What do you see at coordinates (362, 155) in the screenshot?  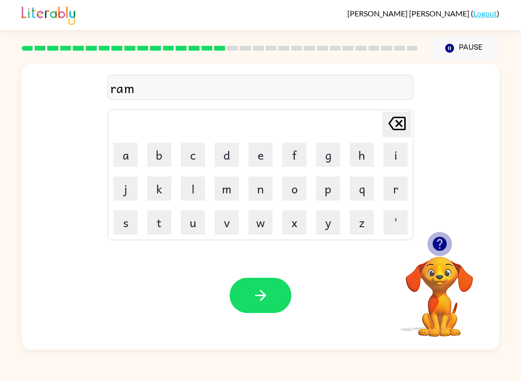 I see `button: h` at bounding box center [362, 155].